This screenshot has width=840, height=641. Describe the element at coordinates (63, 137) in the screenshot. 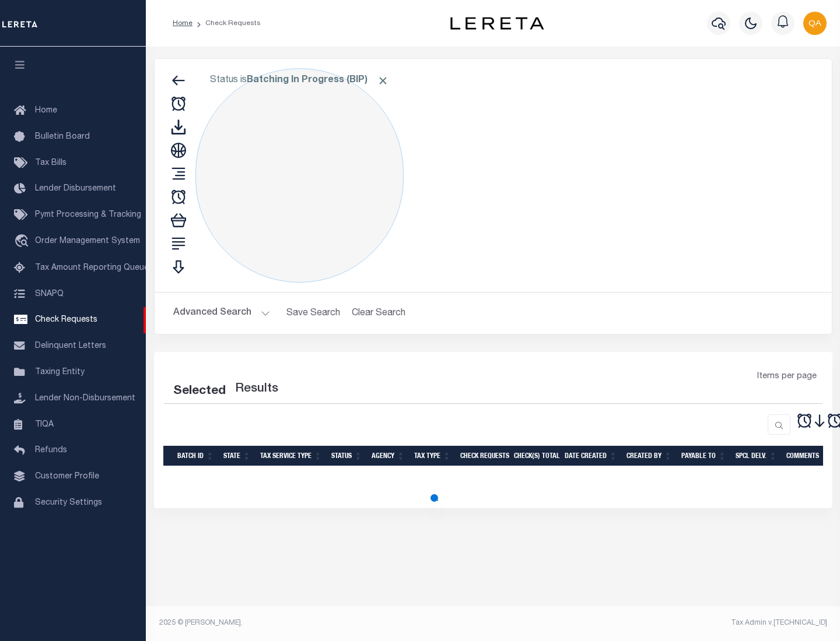

I see `span: Bulletin Board` at that location.